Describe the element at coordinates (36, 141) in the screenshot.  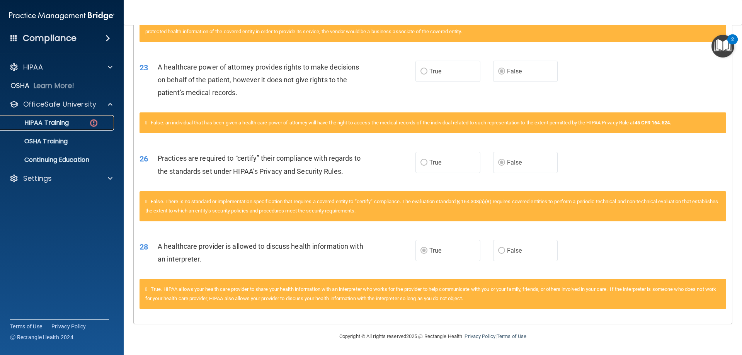
I see `p: OSHA Training` at that location.